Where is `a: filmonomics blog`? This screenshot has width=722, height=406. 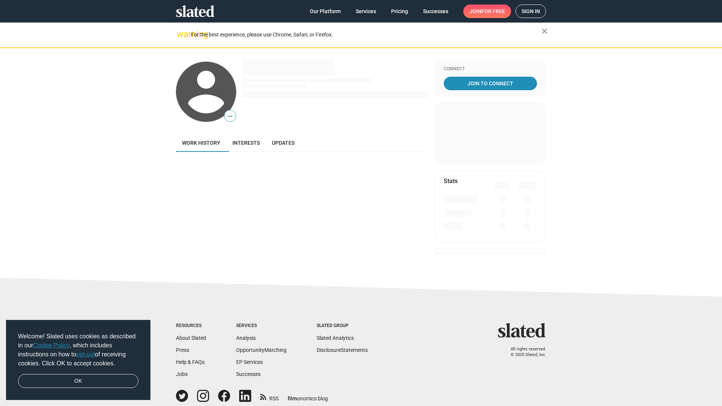
a: filmonomics blog is located at coordinates (308, 396).